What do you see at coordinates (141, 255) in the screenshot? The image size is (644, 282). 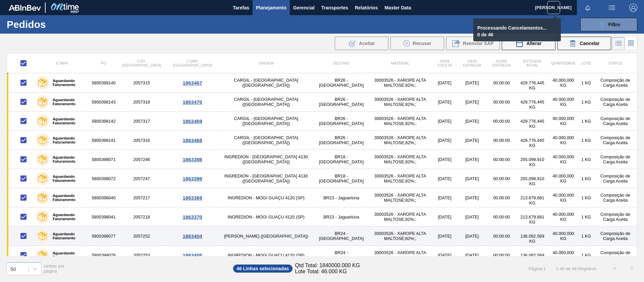 I see `td: 2057253` at bounding box center [141, 255].